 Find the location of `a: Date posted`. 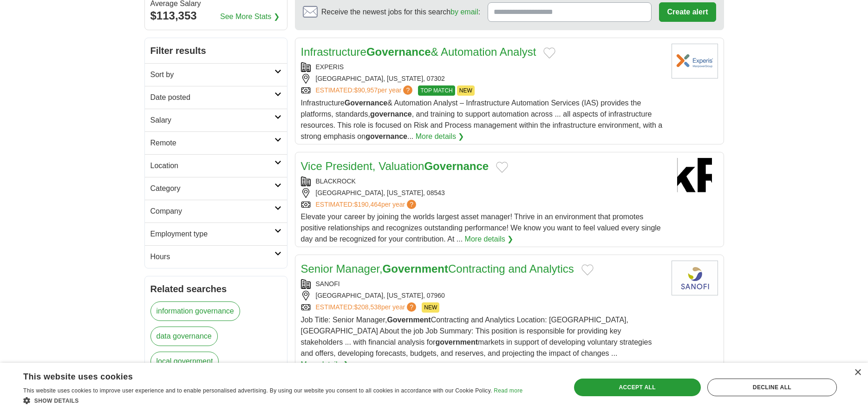

a: Date posted is located at coordinates (216, 97).